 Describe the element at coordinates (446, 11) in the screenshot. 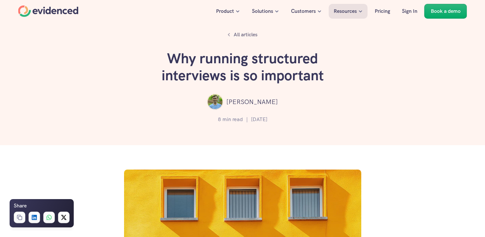

I see `a: Book a demo` at that location.